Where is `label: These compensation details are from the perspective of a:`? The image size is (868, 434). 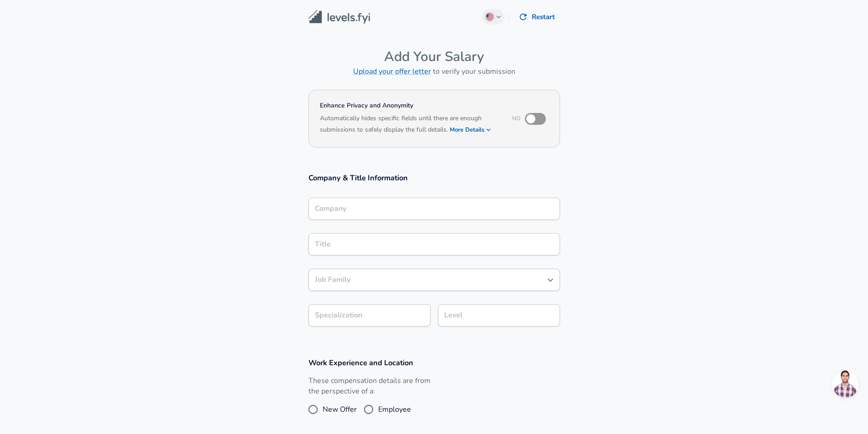 label: These compensation details are from the perspective of a: is located at coordinates (370, 386).